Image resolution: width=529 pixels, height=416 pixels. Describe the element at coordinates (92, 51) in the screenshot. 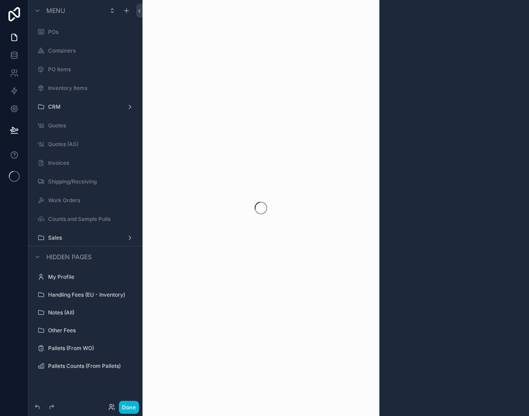

I see `label: Containers` at that location.